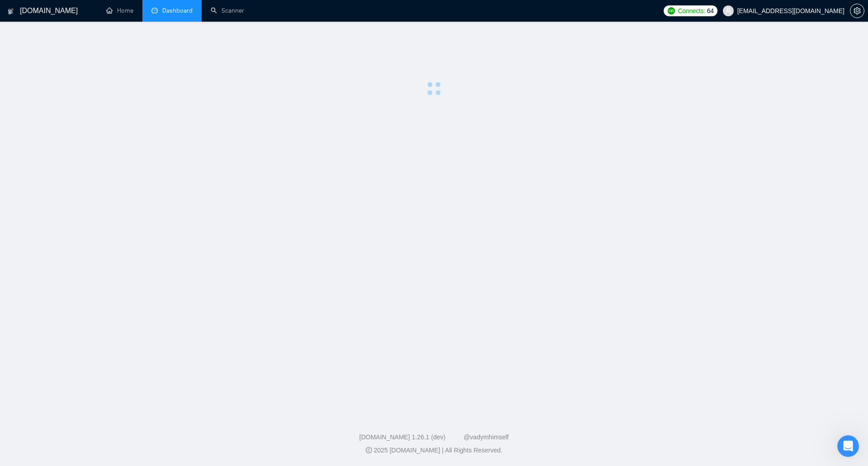 Image resolution: width=868 pixels, height=466 pixels. What do you see at coordinates (178, 10) in the screenshot?
I see `span: Dashboard` at bounding box center [178, 10].